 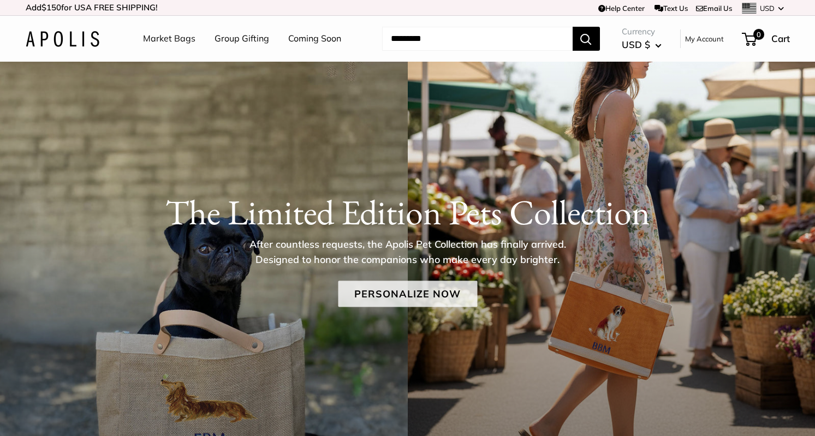 What do you see at coordinates (641, 32) in the screenshot?
I see `span: Currency` at bounding box center [641, 32].